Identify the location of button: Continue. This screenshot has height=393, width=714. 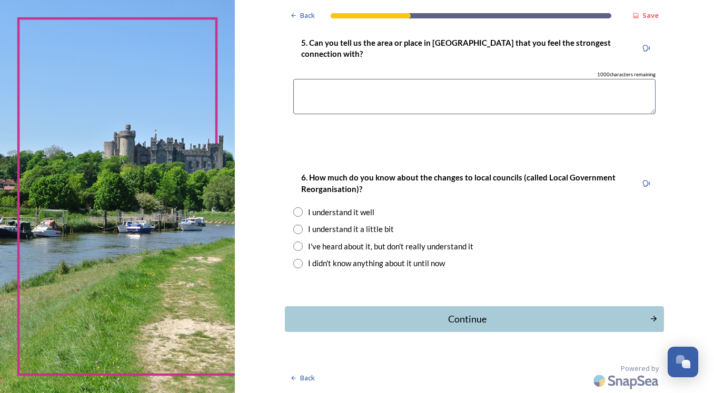
(474, 319).